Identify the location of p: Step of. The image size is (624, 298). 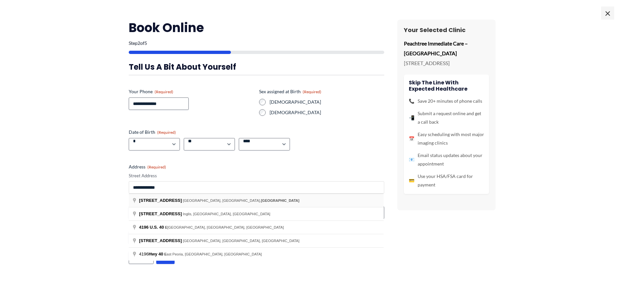
(256, 43).